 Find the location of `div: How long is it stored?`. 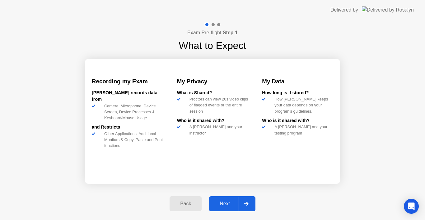

div: How long is it stored? is located at coordinates (298, 93).